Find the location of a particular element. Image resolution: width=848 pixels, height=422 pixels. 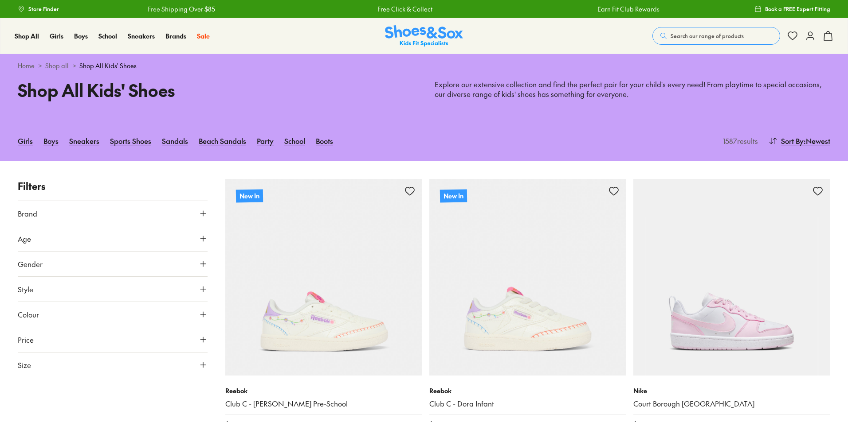

a: Beach Sandals is located at coordinates (222, 141).